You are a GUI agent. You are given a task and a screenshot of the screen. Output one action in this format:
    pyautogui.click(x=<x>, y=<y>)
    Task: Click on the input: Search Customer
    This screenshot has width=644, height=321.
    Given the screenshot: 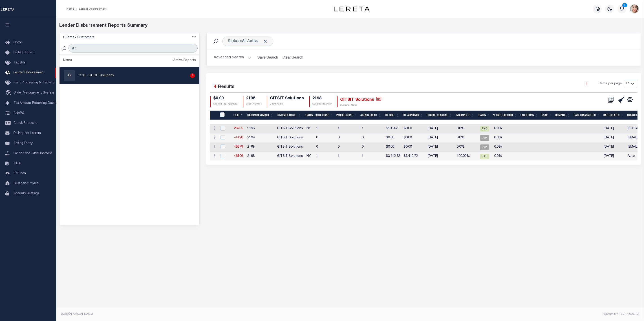 What is the action you would take?
    pyautogui.click(x=133, y=49)
    